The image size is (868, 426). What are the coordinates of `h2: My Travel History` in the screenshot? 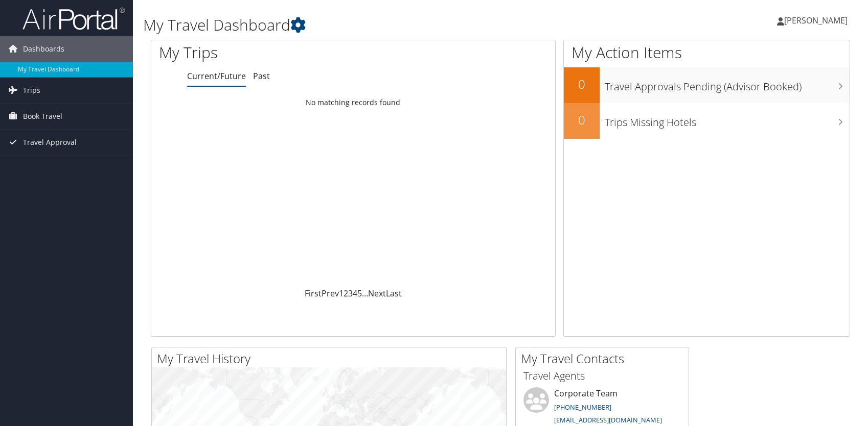 It's located at (331, 359).